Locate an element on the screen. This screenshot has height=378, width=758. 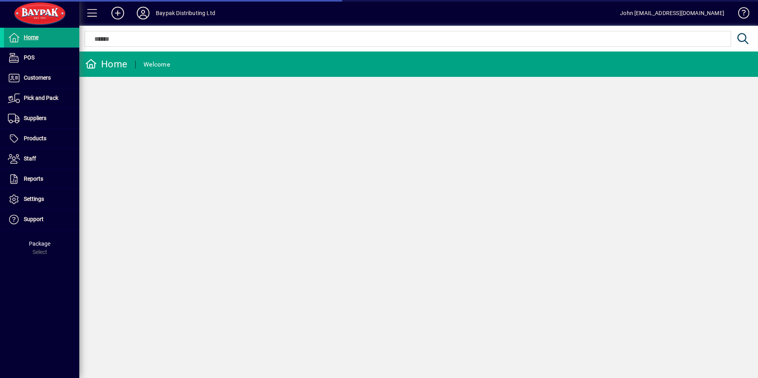
span: Support is located at coordinates (34, 219).